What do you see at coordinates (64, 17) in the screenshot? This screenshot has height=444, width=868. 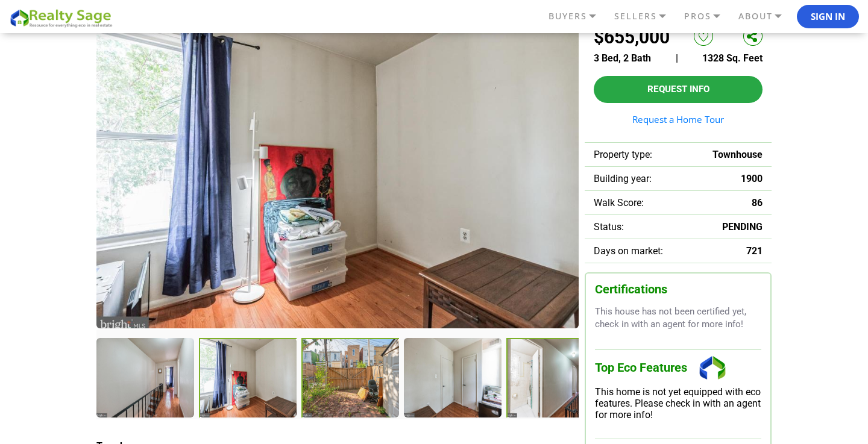 I see `img: REALTY SAGE` at bounding box center [64, 17].